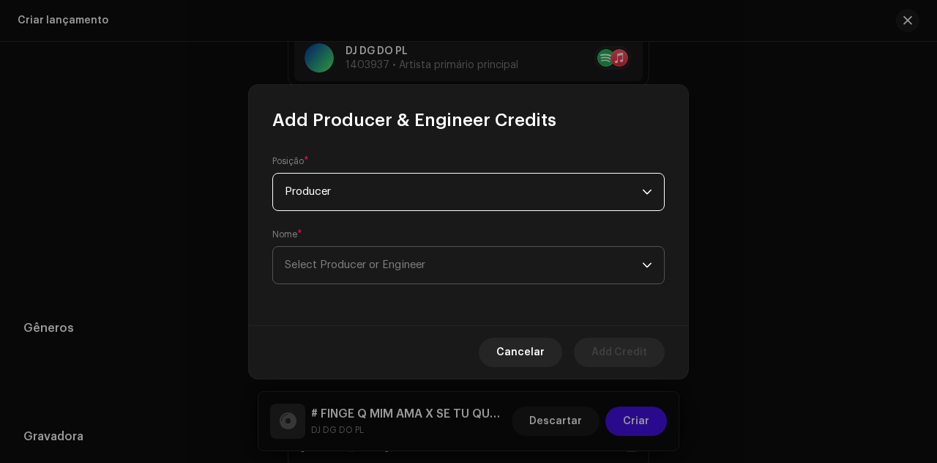  Describe the element at coordinates (520, 352) in the screenshot. I see `button: Cancelar` at that location.